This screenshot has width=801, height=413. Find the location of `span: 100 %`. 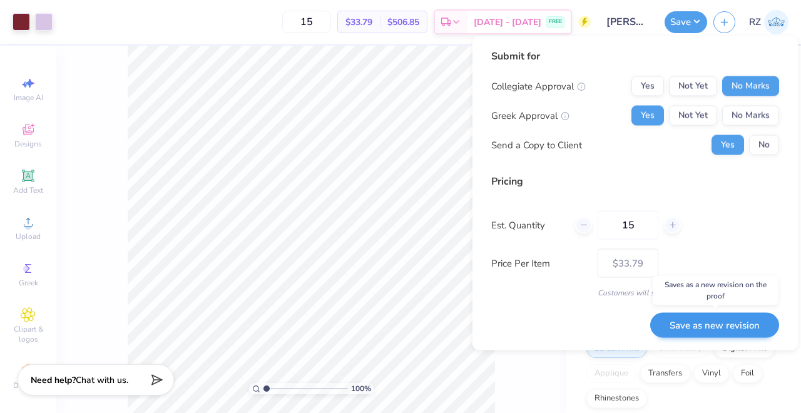

span: 100 % is located at coordinates (361, 388).